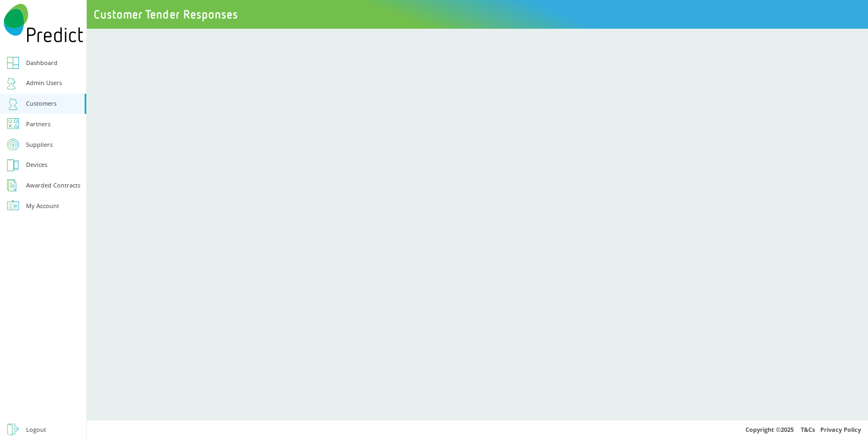  Describe the element at coordinates (53, 185) in the screenshot. I see `div: Awarded Contracts` at that location.